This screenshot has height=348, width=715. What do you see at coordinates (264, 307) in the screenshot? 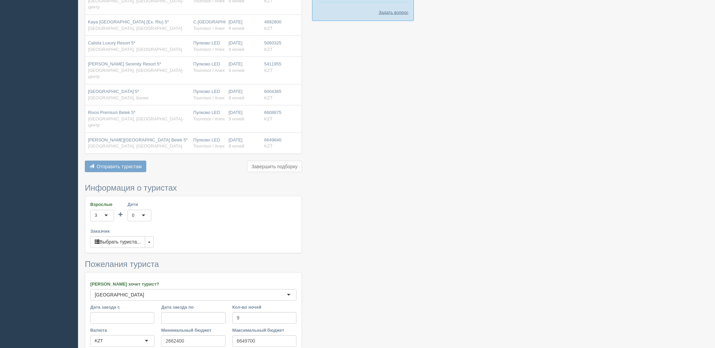
I see `label: Кол-во ночей` at bounding box center [264, 307].